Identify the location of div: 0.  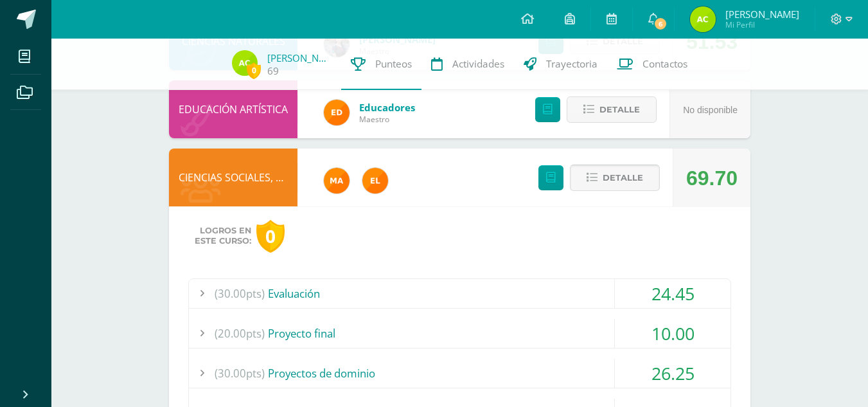
(271, 236).